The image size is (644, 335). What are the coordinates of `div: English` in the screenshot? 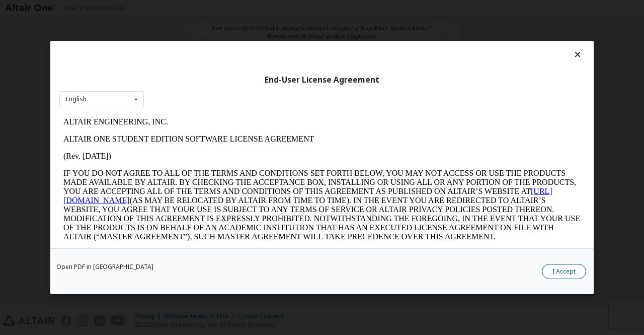 It's located at (76, 99).